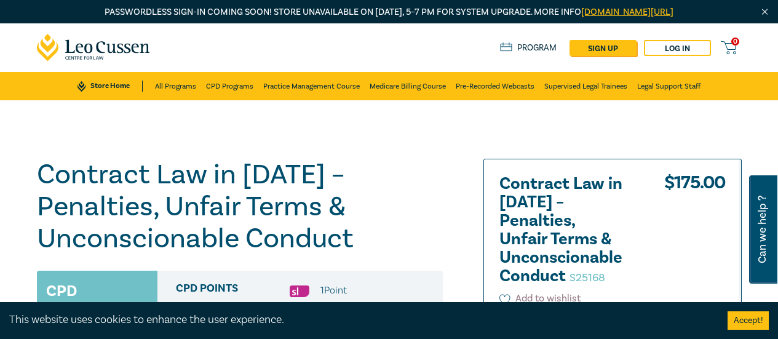 The width and height of the screenshot is (778, 339). What do you see at coordinates (311, 86) in the screenshot?
I see `a: Practice Management Course` at bounding box center [311, 86].